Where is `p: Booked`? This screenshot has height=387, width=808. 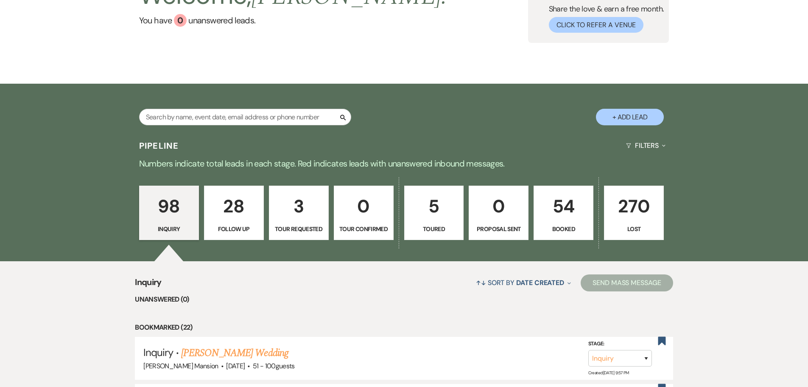 p: Booked is located at coordinates (564, 229).